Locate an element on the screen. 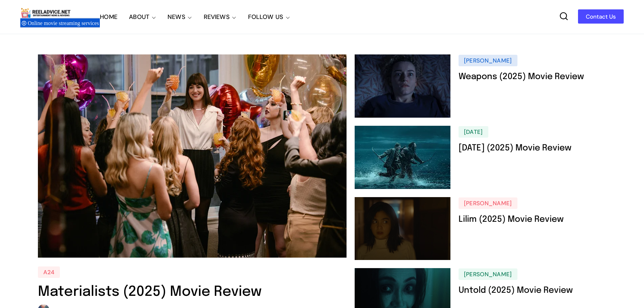  div: Online movie streaming services is located at coordinates (60, 23).